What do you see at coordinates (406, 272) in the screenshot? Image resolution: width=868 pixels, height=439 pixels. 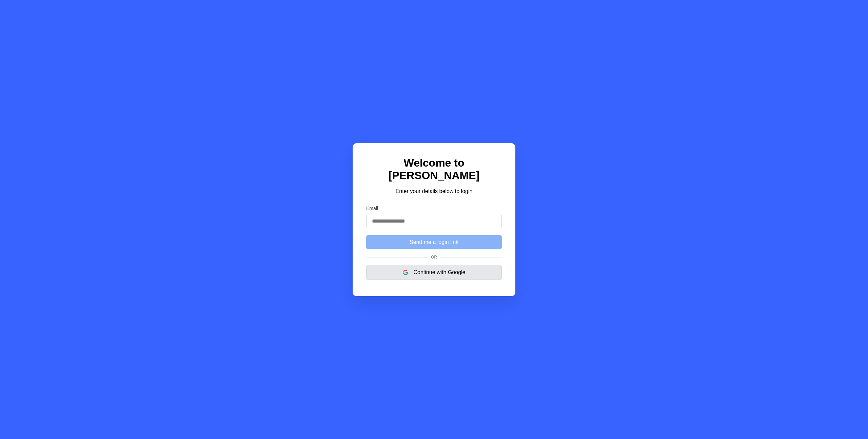 I see `img: google logo` at bounding box center [406, 272].